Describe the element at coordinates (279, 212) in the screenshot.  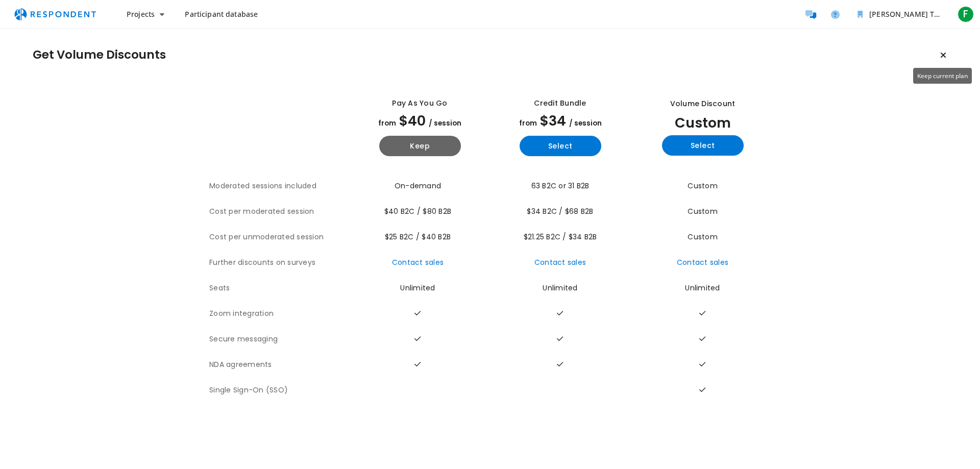
I see `th: Cost per moderated session` at that location.